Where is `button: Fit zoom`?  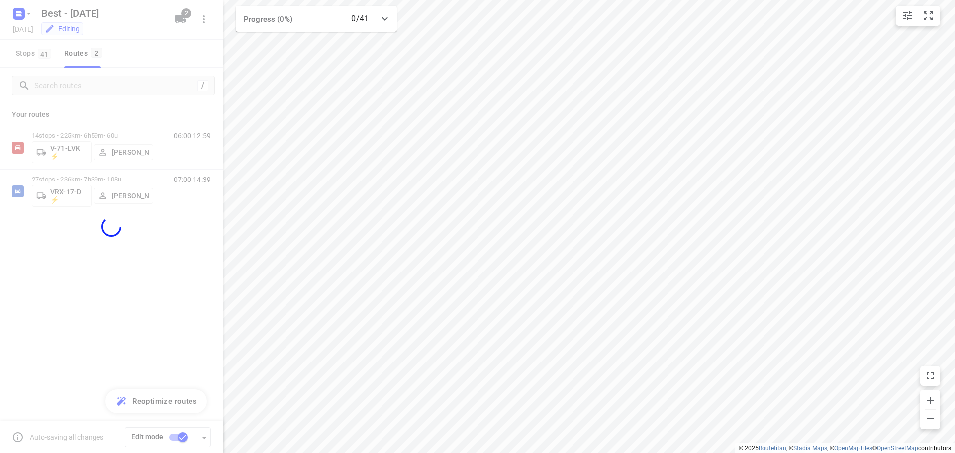 button: Fit zoom is located at coordinates (928, 16).